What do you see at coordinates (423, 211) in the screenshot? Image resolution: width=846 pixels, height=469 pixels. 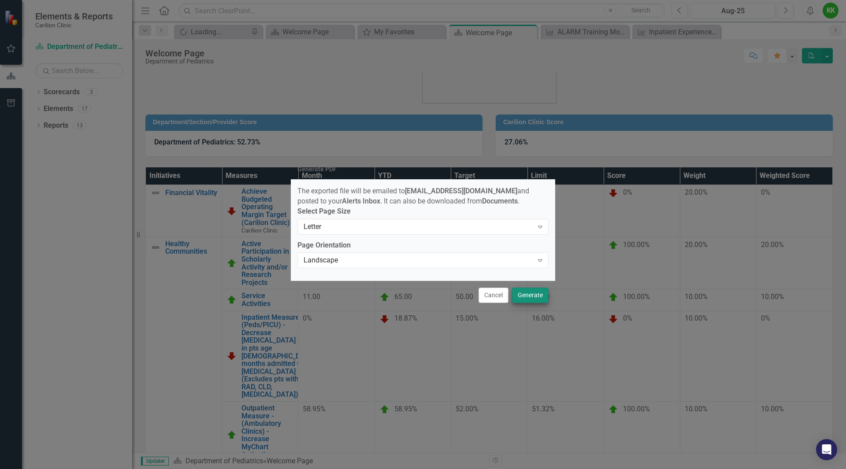 I see `label: Select Page Size` at bounding box center [423, 211].